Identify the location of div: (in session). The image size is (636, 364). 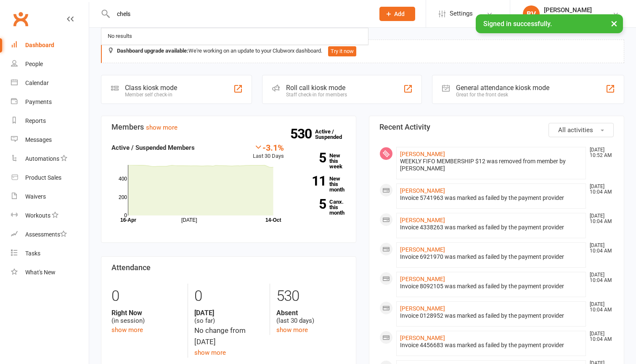
(147, 317).